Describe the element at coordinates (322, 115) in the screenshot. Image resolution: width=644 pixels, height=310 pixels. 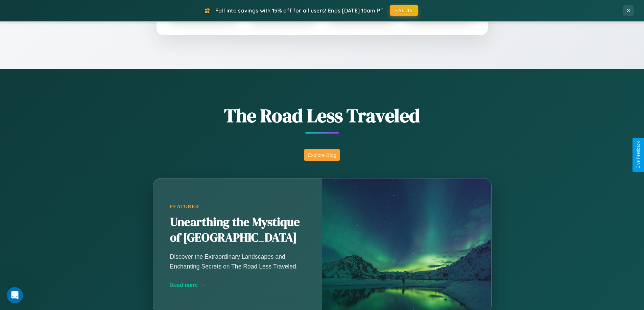
I see `h1: The Road Less Traveled` at that location.